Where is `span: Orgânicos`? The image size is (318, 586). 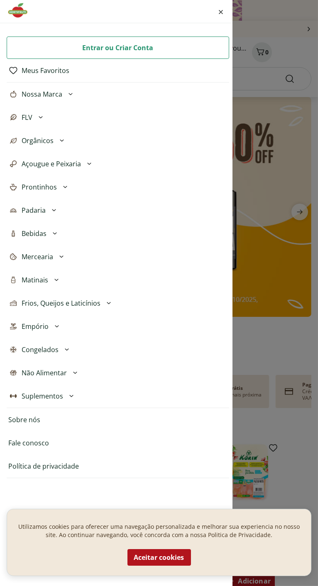
span: Orgânicos is located at coordinates (37, 141).